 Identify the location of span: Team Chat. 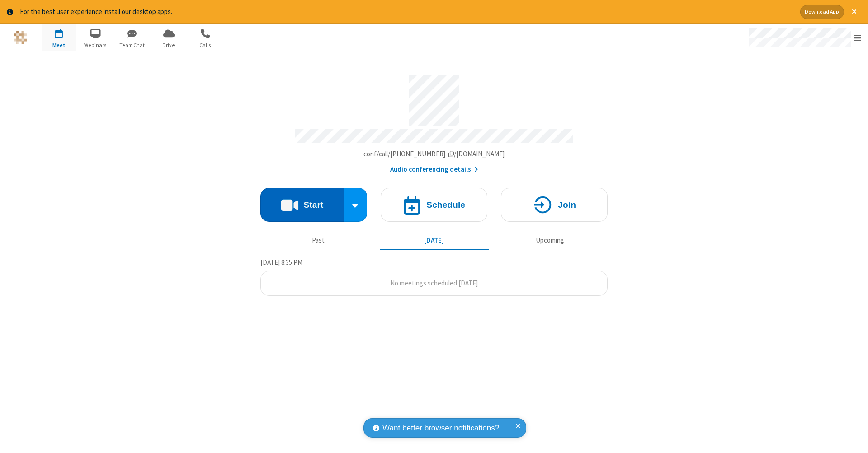
(132, 45).